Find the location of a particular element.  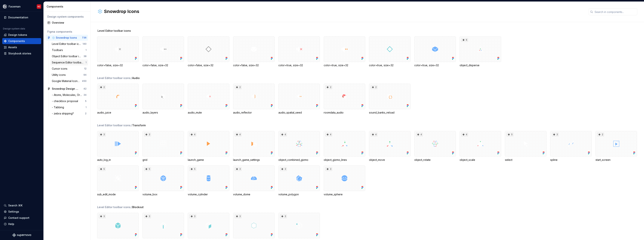

a: Object Editor toolbar icons38 is located at coordinates (69, 56).